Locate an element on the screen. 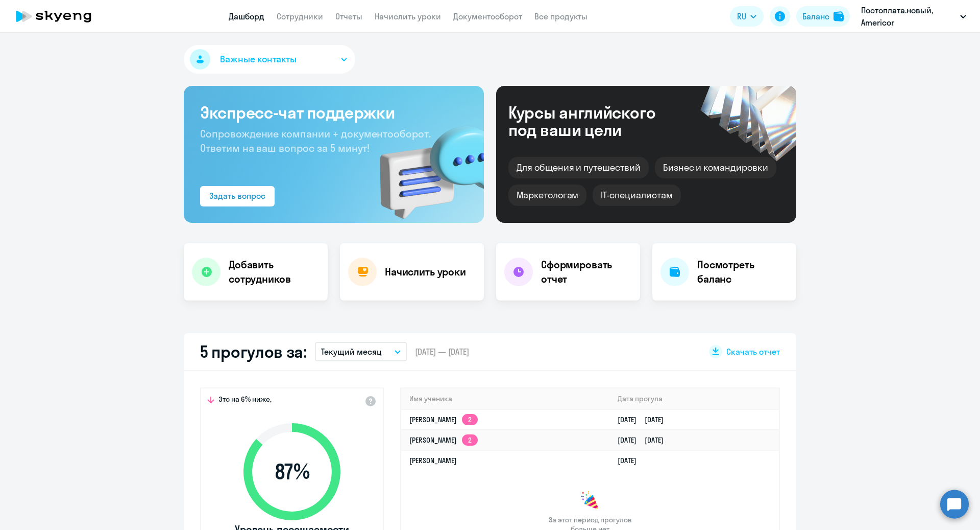 This screenshot has height=530, width=980. h3: Экспресс-чат поддержки is located at coordinates (334, 112).